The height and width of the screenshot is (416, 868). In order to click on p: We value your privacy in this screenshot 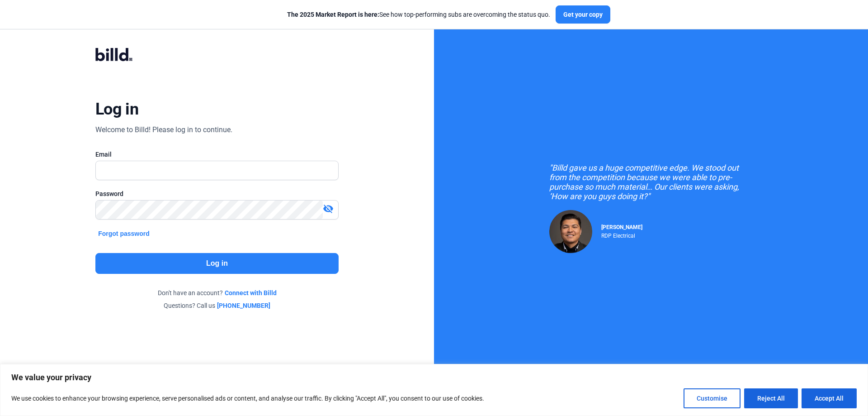, I will do `click(434, 377)`.